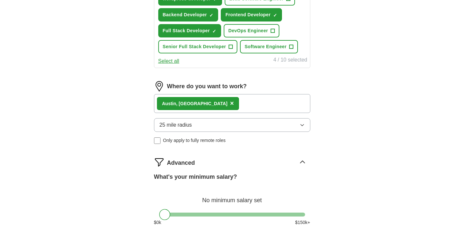 The image size is (464, 238). What do you see at coordinates (159, 162) in the screenshot?
I see `img: filter` at bounding box center [159, 162].